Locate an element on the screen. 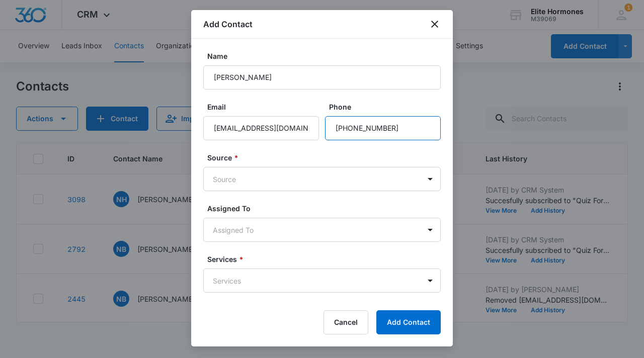 The image size is (644, 358). input: Phone is located at coordinates (383, 128).